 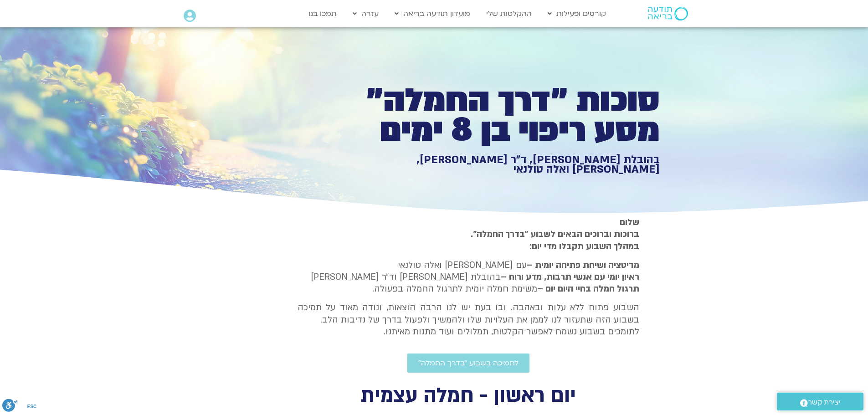 What do you see at coordinates (629, 223) in the screenshot?
I see `strong: שלום` at bounding box center [629, 223].